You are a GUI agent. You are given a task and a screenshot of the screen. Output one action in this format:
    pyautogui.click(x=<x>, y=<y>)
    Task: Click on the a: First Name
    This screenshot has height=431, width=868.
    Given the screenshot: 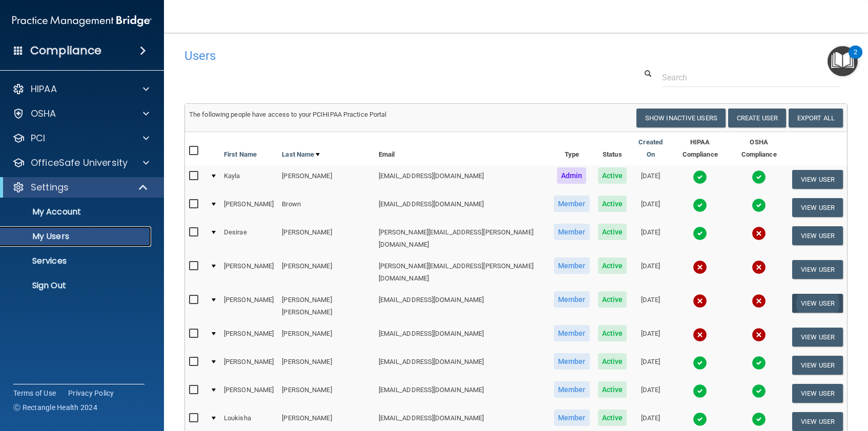 What is the action you would take?
    pyautogui.click(x=240, y=155)
    